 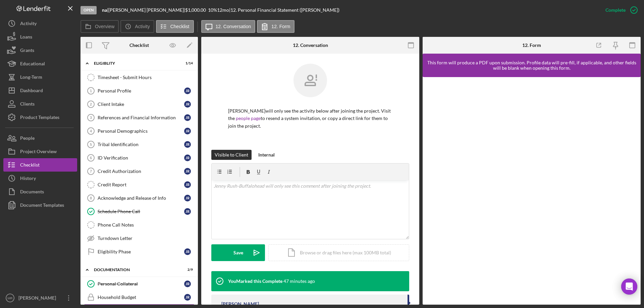 What do you see at coordinates (248, 118) in the screenshot?
I see `a: people page` at bounding box center [248, 118].